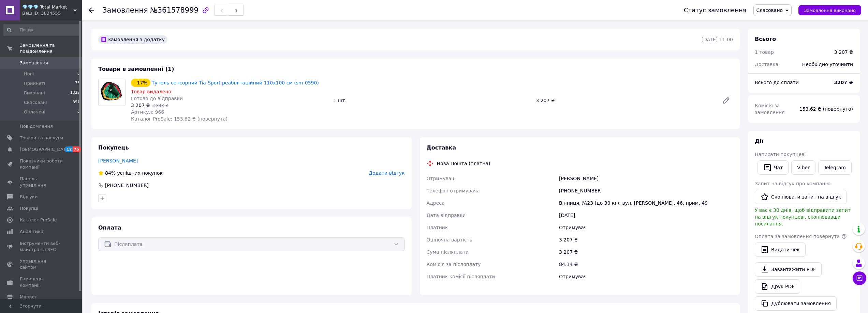 This screenshot has height=313, width=868. What do you see at coordinates (35, 83) in the screenshot?
I see `span: Прийняті` at bounding box center [35, 83].